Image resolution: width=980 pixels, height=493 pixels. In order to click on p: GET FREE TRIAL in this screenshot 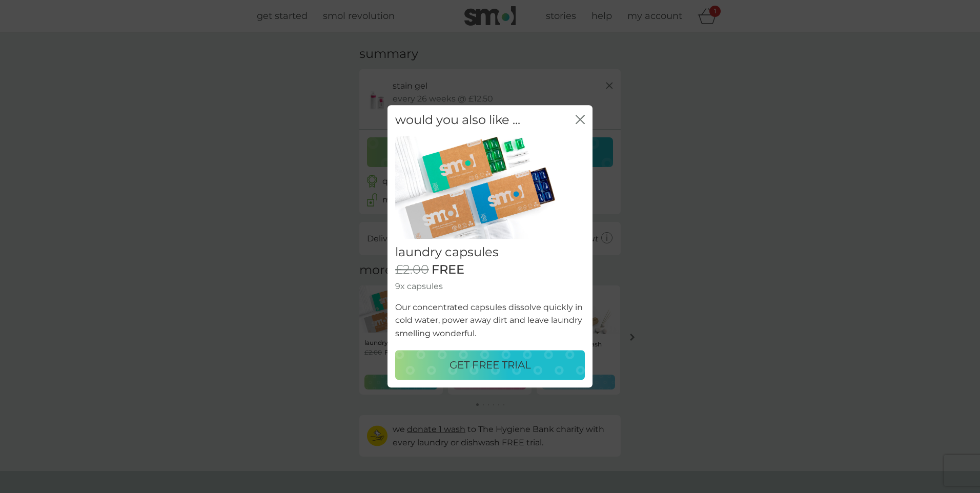, I will do `click(490, 365)`.